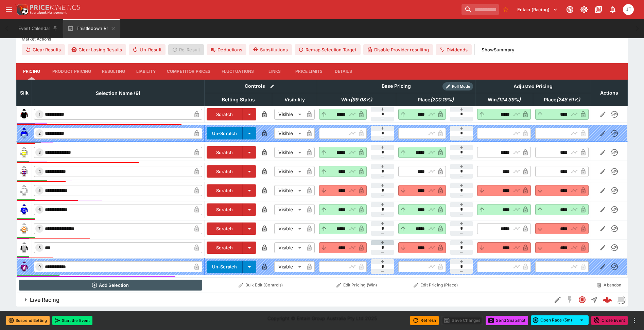 Image resolution: width=644 pixels, height=330 pixels. I want to click on button: Deductions, so click(226, 49).